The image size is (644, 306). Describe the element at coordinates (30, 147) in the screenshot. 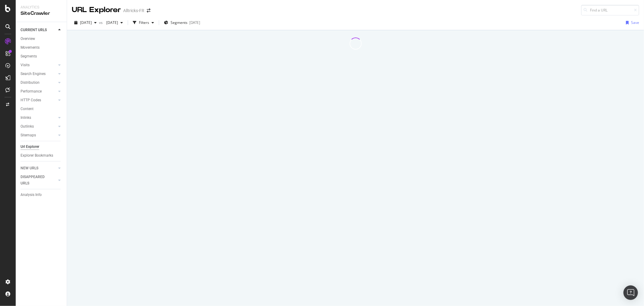

I see `div: Url Explorer` at that location.